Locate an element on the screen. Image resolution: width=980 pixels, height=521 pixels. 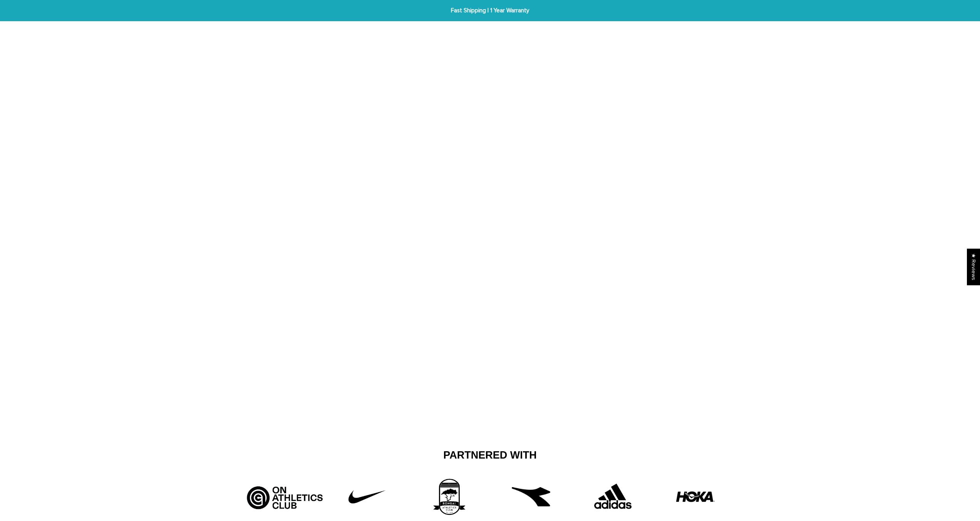
img: Adidas.png is located at coordinates (613, 497).